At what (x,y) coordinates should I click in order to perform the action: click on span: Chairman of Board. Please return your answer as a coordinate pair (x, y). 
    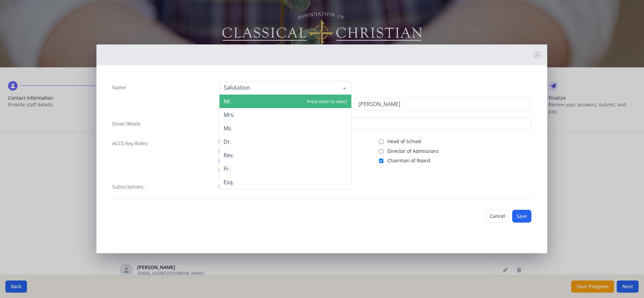
    Looking at the image, I should click on (409, 160).